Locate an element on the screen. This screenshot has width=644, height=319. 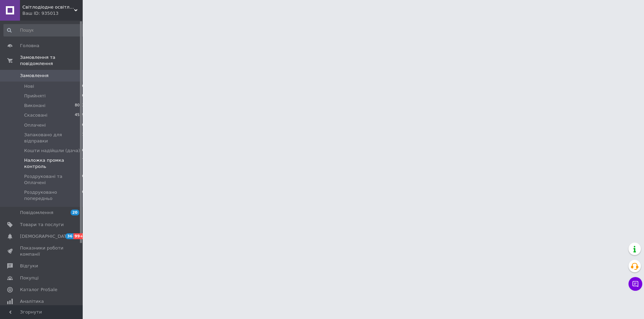
span: Замовлення is located at coordinates (34, 75).